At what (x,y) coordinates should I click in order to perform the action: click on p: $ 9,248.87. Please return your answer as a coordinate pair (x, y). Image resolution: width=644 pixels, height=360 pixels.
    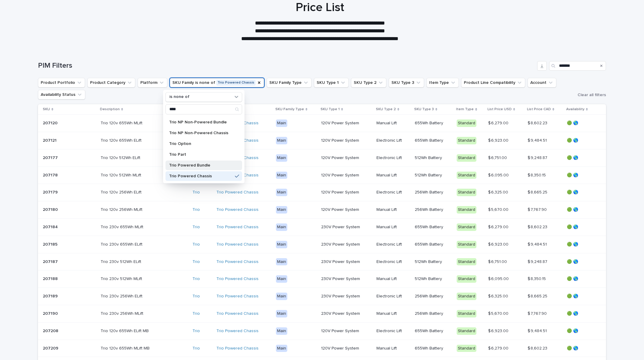
    Looking at the image, I should click on (538, 261).